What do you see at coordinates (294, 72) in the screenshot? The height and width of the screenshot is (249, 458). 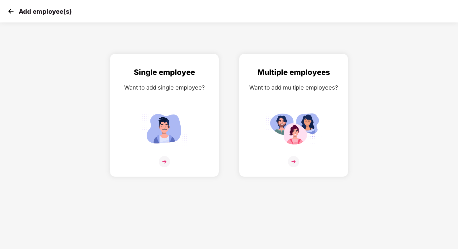 I see `div: Multiple employees` at bounding box center [294, 72].